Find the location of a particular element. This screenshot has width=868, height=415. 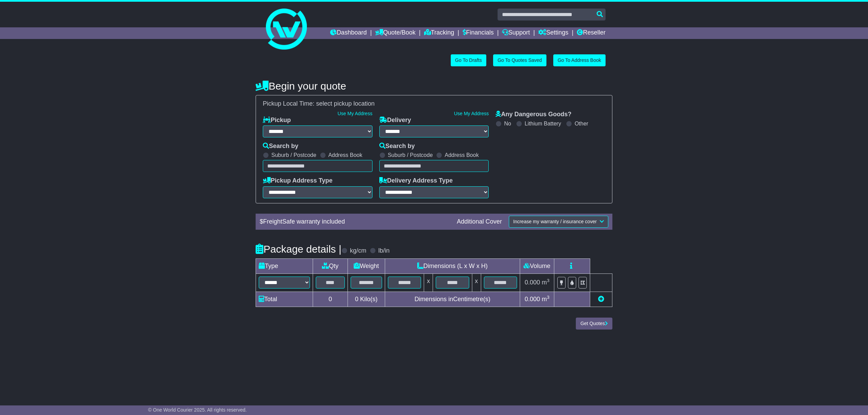

h4: Package details | is located at coordinates (298, 249).